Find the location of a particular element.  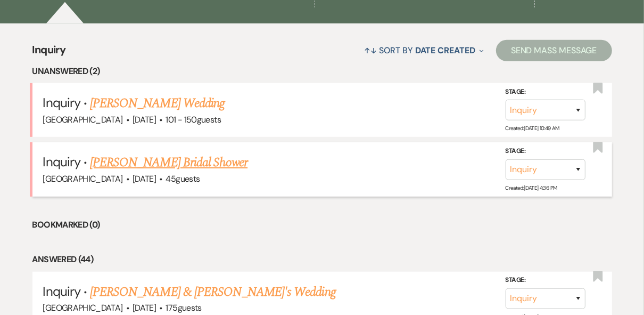

li: Answered (44) is located at coordinates (322, 260).